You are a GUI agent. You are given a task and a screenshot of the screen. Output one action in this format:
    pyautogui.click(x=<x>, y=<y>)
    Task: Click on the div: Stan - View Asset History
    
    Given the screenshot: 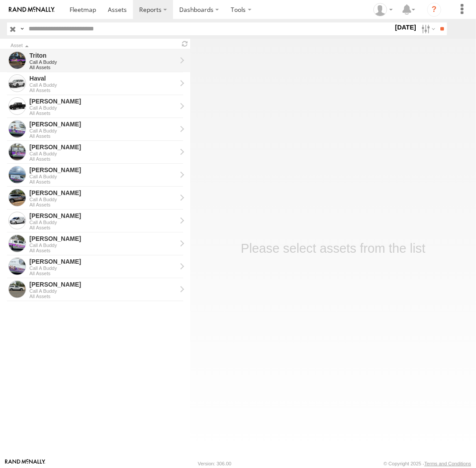 What is the action you would take?
    pyautogui.click(x=103, y=101)
    